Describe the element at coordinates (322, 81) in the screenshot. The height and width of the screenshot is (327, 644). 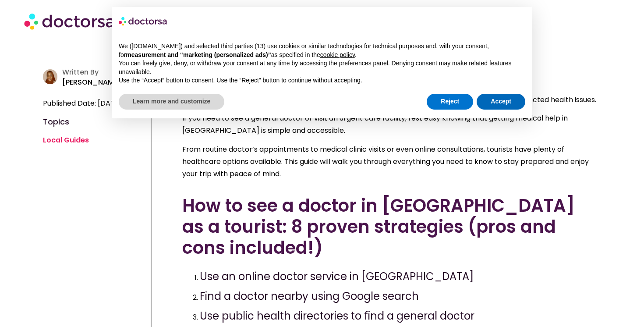
I see `p: Use the “Accept” button to consent. Use the “Reject” button to continue without accepting.` at that location.